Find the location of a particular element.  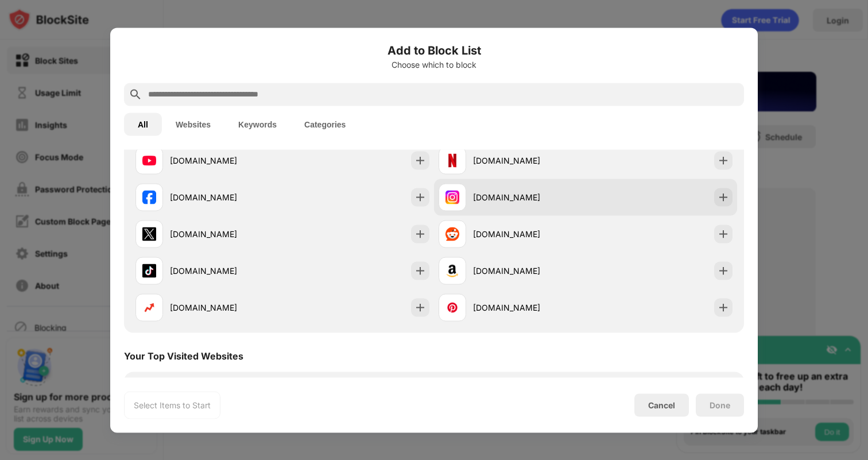

img: search.svg is located at coordinates (135, 94).